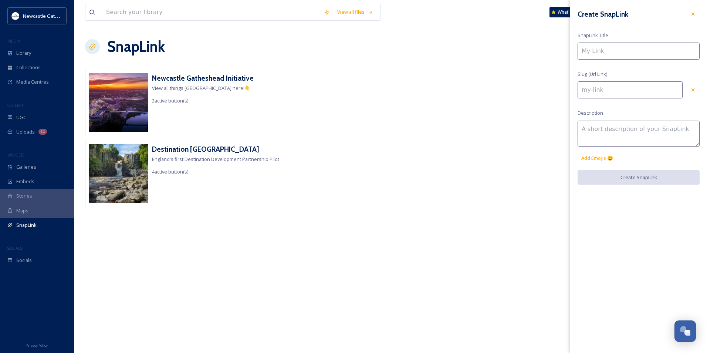 The width and height of the screenshot is (707, 353). Describe the element at coordinates (37, 345) in the screenshot. I see `span: Privacy Policy` at that location.